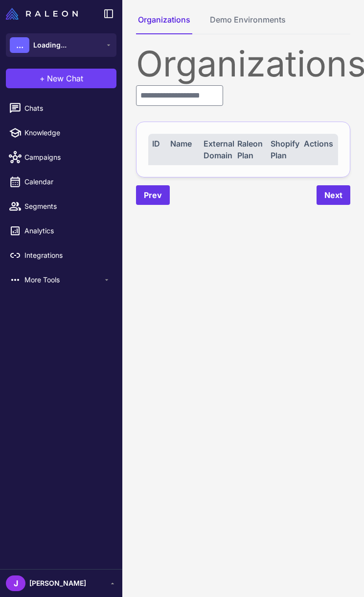 Image resolution: width=364 pixels, height=597 pixels. What do you see at coordinates (68, 256) in the screenshot?
I see `span: Integrations` at bounding box center [68, 256].